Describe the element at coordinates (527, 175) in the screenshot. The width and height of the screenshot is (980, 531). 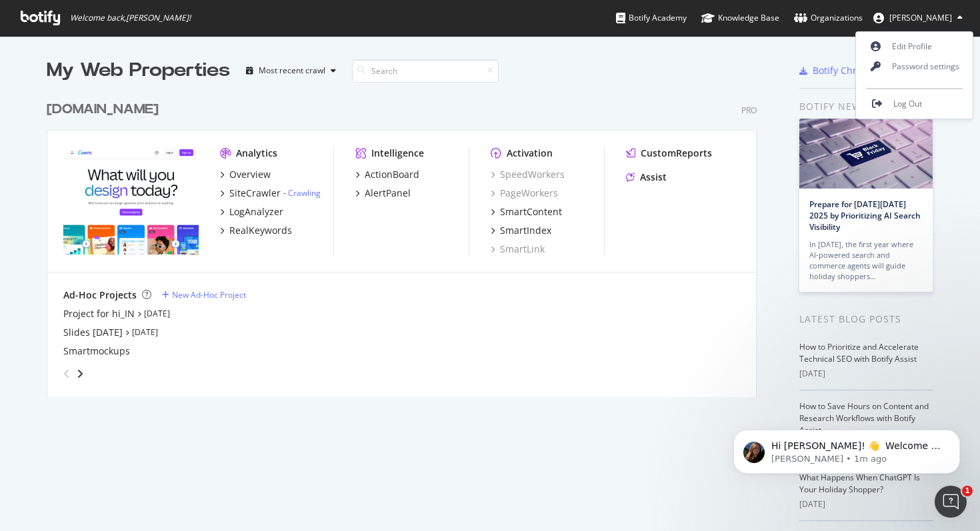
I see `div: SpeedWorkers` at that location.